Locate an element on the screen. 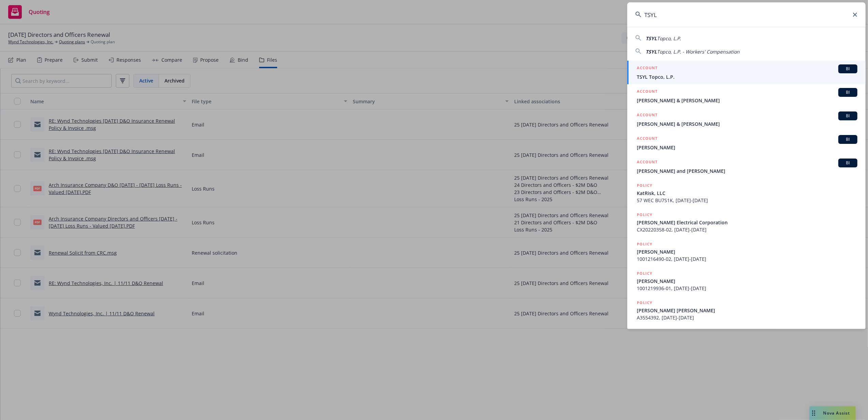  span: Topco, L.P. is located at coordinates (669, 38).